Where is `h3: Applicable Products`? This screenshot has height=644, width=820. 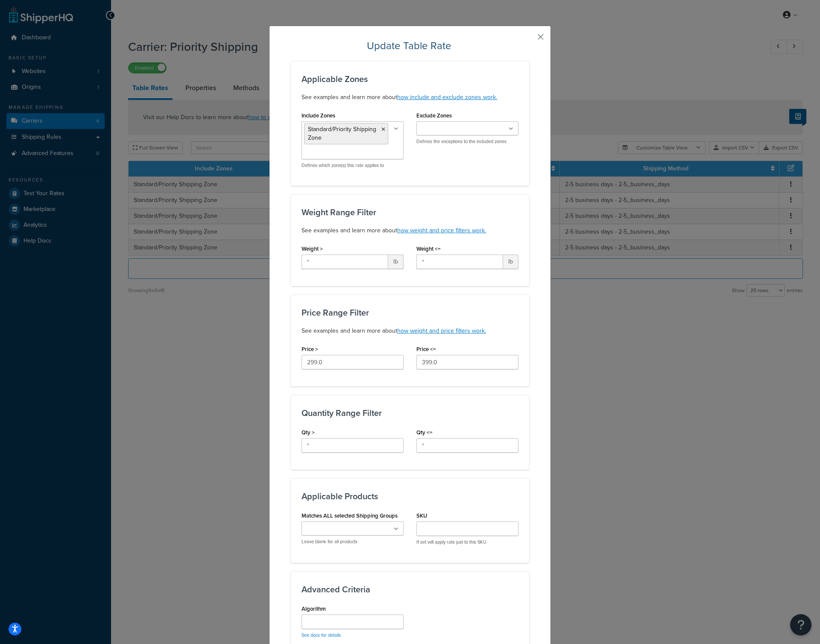 h3: Applicable Products is located at coordinates (410, 496).